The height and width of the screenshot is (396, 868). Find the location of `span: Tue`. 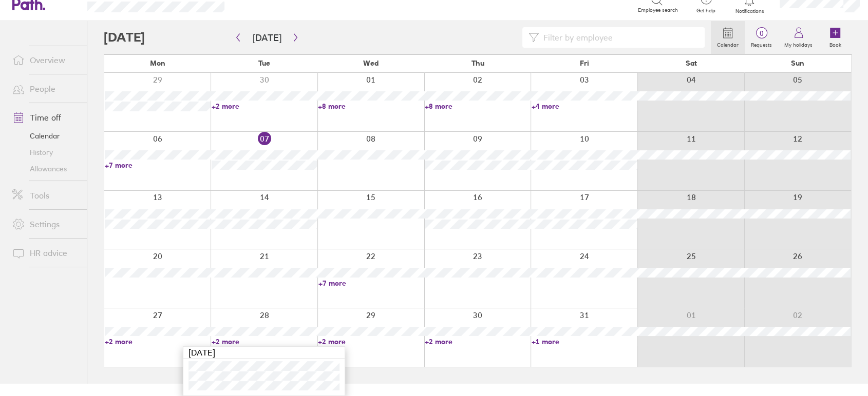

span: Tue is located at coordinates (264, 63).